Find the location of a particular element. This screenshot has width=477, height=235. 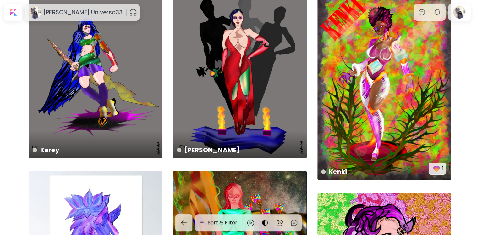

img: bellIcon is located at coordinates (437, 12).